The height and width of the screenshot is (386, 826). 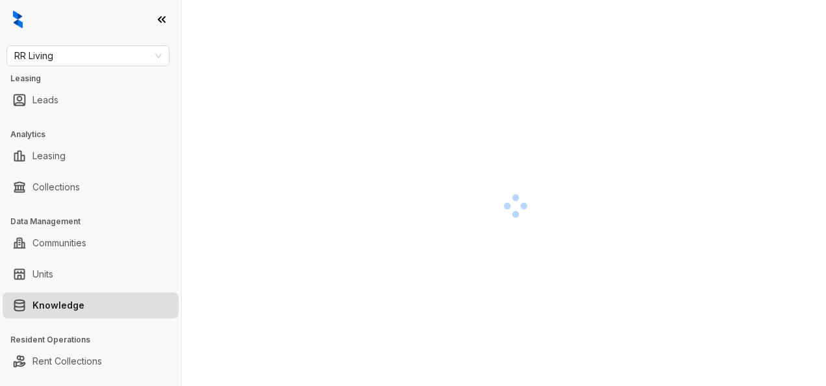 I want to click on li: Collections, so click(x=90, y=187).